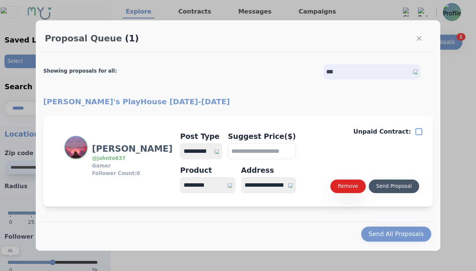 The height and width of the screenshot is (271, 476). Describe the element at coordinates (262, 137) in the screenshot. I see `h4: Suggest Price($)` at that location.